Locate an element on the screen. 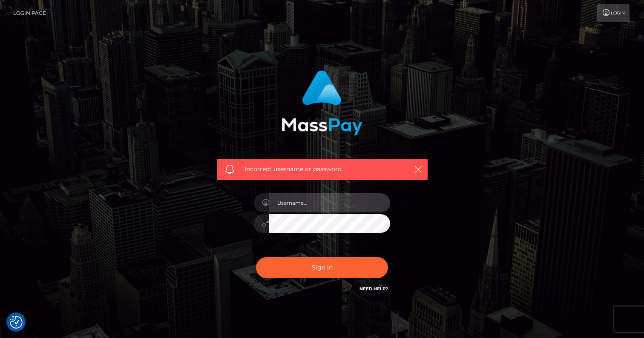 This screenshot has width=644, height=338. a: Need Help? is located at coordinates (374, 288).